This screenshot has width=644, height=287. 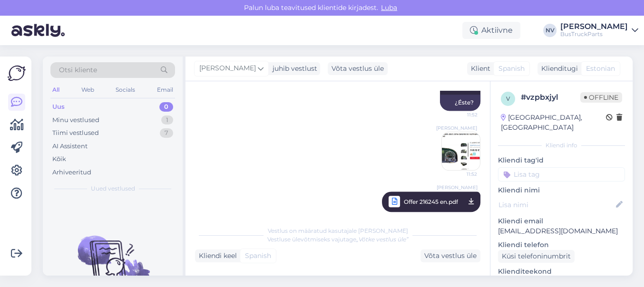 I want to click on div: juhib vestlust, so click(x=293, y=68).